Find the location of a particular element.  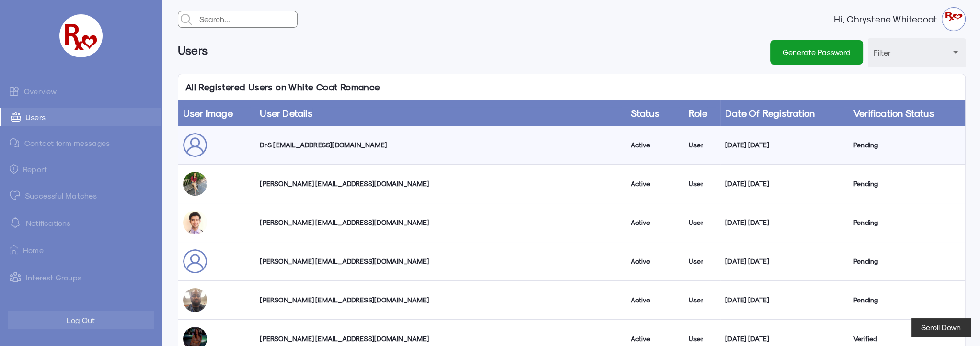

img: admin-ic-users.svg is located at coordinates (16, 117).